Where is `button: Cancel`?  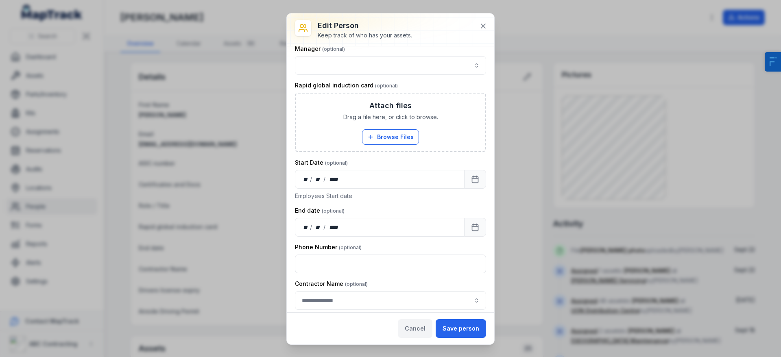
button: Cancel is located at coordinates (415, 329).